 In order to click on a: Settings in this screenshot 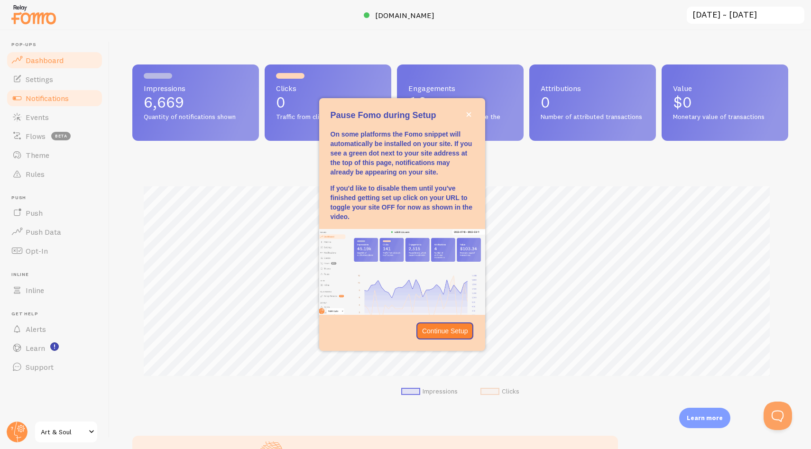, I will do `click(55, 79)`.